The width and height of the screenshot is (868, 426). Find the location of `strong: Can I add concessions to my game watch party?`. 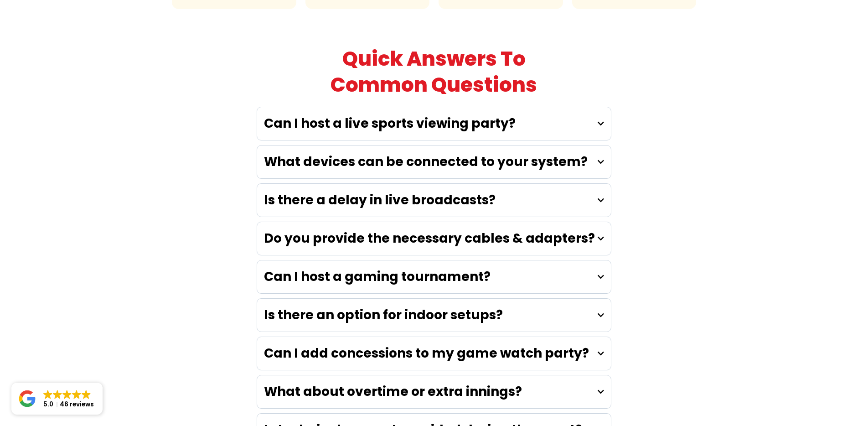

strong: Can I add concessions to my game watch party? is located at coordinates (426, 353).